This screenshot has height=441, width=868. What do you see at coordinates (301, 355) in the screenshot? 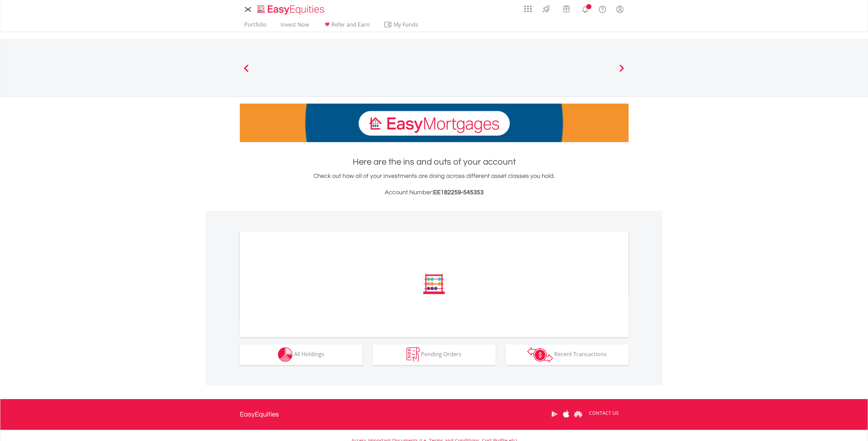
I see `button: All Holdings` at bounding box center [301, 355].